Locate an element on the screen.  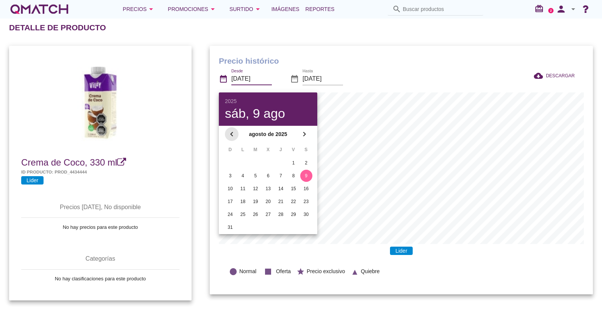
th: J is located at coordinates (281, 150).